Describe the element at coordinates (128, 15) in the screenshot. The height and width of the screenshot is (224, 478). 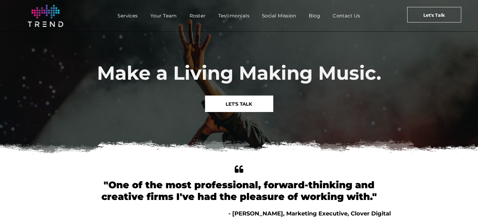
I see `a: Services` at that location.